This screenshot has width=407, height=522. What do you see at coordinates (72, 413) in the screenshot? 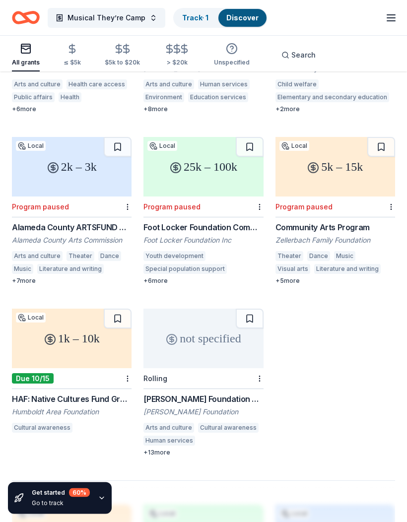
I see `div: Humboldt Area Foundation` at bounding box center [72, 413].